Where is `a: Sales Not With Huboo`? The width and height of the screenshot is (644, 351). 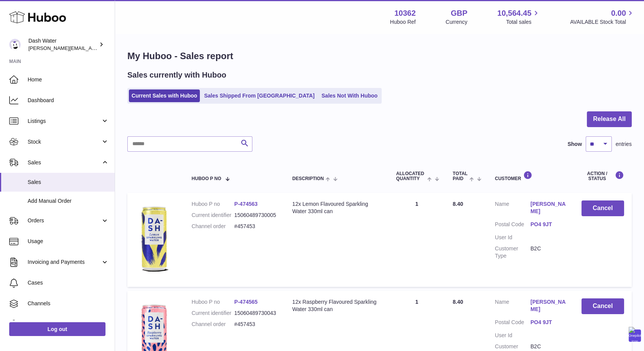 a: Sales Not With Huboo is located at coordinates (350, 96).